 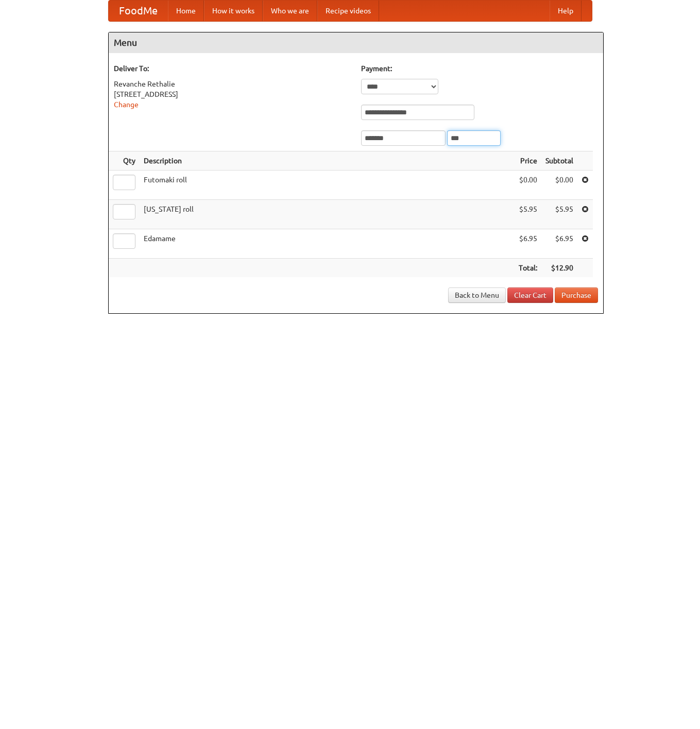 What do you see at coordinates (530, 295) in the screenshot?
I see `a: Clear Cart` at bounding box center [530, 295].